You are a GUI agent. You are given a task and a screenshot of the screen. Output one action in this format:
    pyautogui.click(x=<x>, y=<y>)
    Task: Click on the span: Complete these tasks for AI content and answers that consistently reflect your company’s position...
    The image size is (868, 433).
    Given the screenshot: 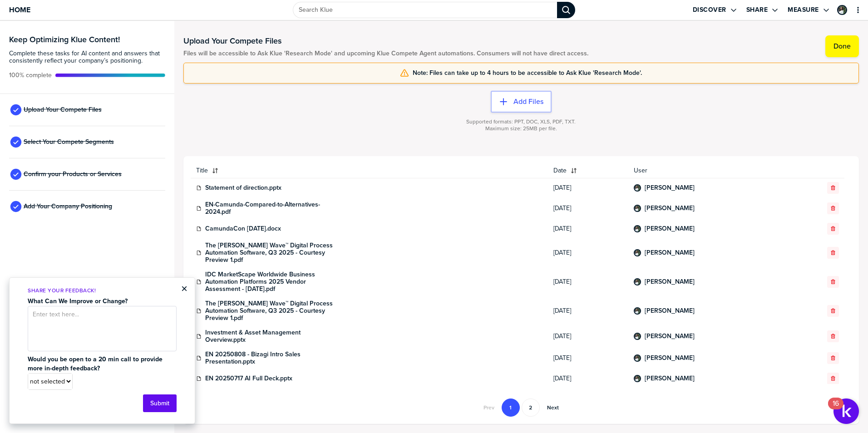 What is the action you would take?
    pyautogui.click(x=87, y=57)
    